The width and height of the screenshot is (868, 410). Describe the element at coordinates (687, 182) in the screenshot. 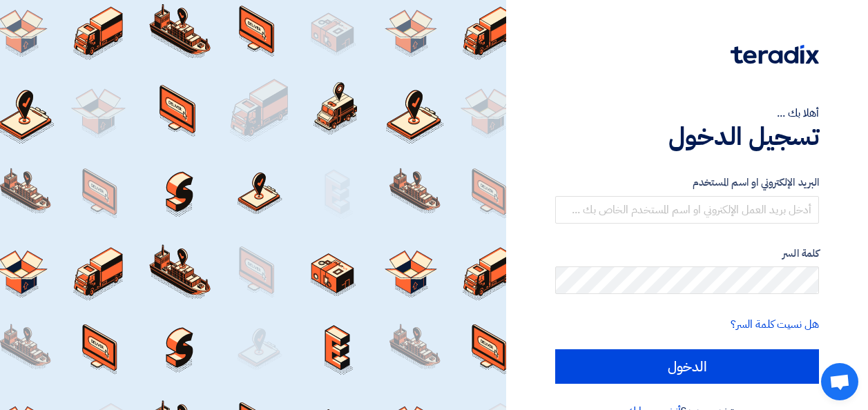

I see `label: البريد الإلكتروني او اسم المستخدم` at that location.